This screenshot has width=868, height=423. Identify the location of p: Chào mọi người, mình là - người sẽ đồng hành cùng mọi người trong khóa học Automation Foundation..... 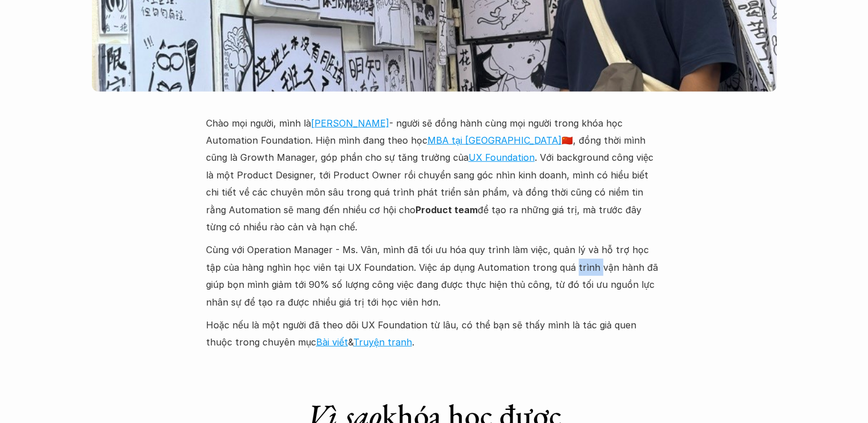
(434, 175).